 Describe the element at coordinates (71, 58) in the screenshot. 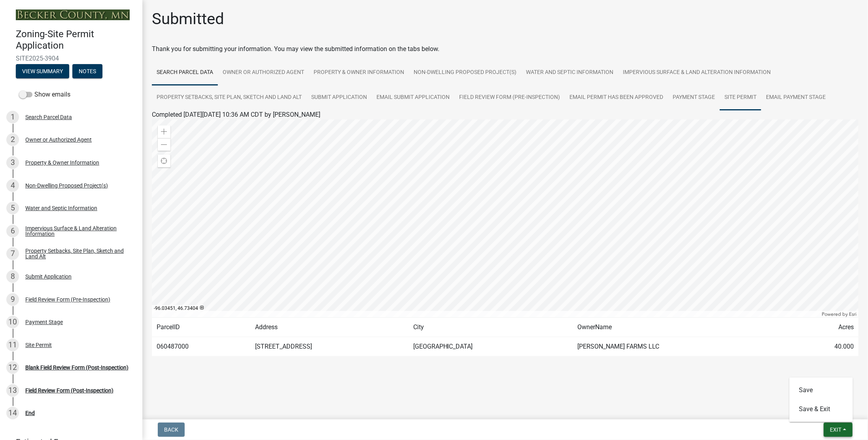

I see `span: SITE2025-3904` at that location.